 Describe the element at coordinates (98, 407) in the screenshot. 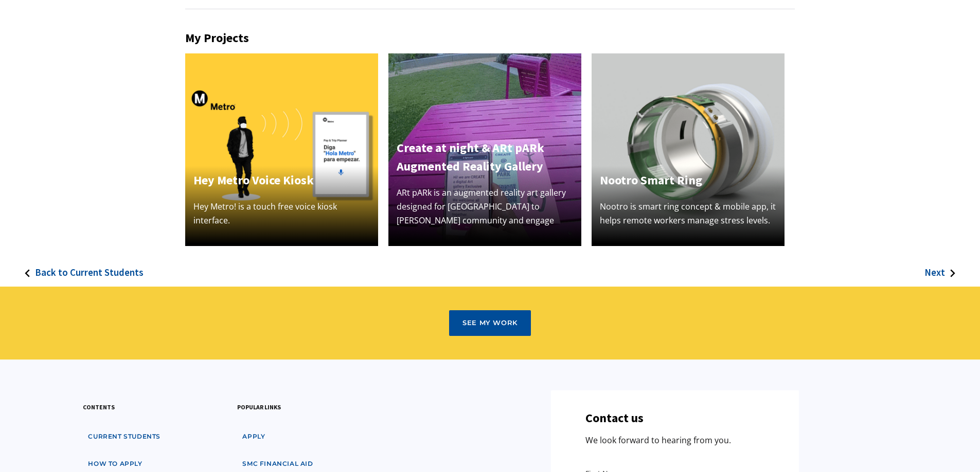

I see `h3: contents` at that location.